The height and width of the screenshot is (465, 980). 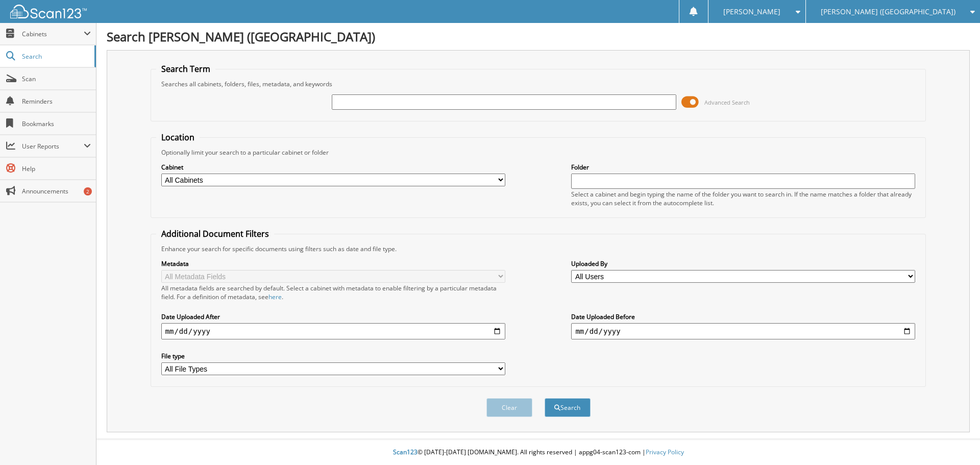 I want to click on label: File type, so click(x=333, y=356).